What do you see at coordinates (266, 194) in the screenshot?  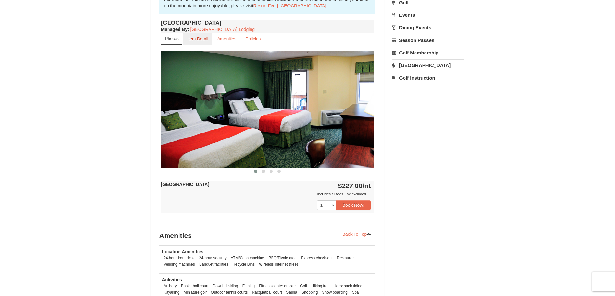 I see `div: Includes all fees. Tax excluded.` at bounding box center [266, 194].